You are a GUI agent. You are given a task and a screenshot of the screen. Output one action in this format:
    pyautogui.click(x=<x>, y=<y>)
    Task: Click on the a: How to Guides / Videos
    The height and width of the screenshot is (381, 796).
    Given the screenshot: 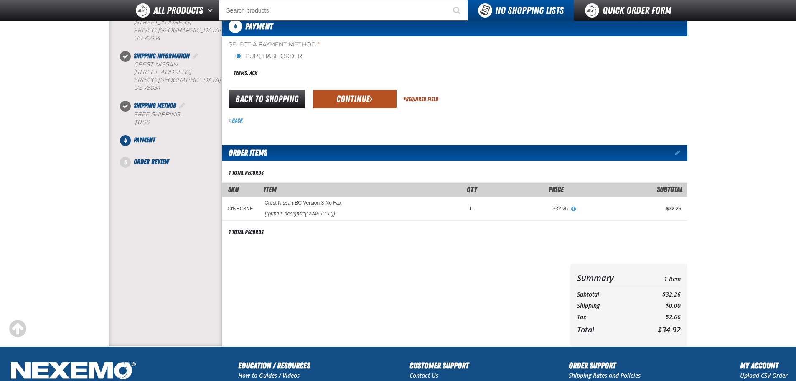 What is the action you would take?
    pyautogui.click(x=269, y=375)
    